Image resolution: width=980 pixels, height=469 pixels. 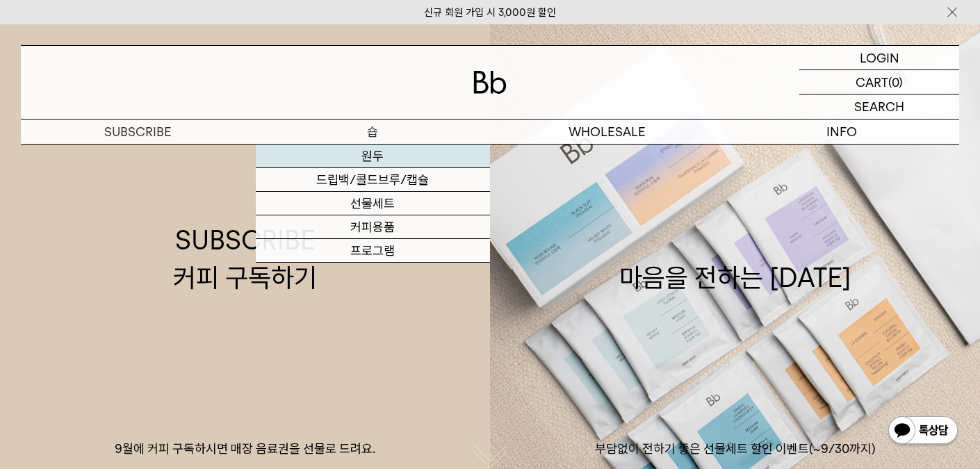 I want to click on p: CART, so click(x=871, y=82).